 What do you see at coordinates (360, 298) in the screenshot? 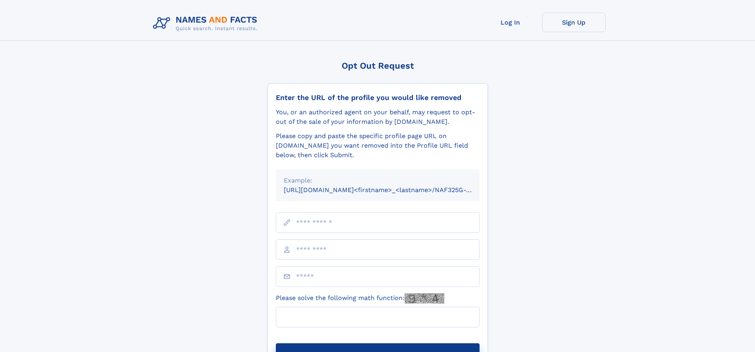
I see `label: Please solve the following math function:` at bounding box center [360, 298].